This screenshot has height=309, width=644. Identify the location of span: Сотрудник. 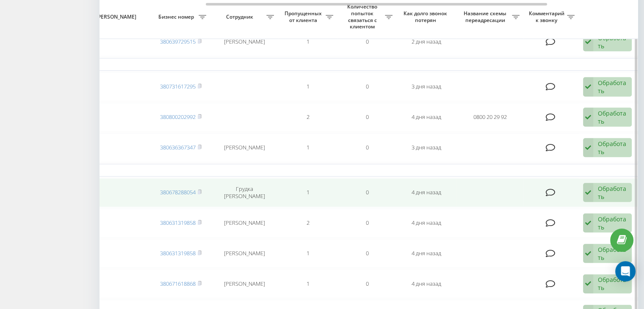
(241, 17).